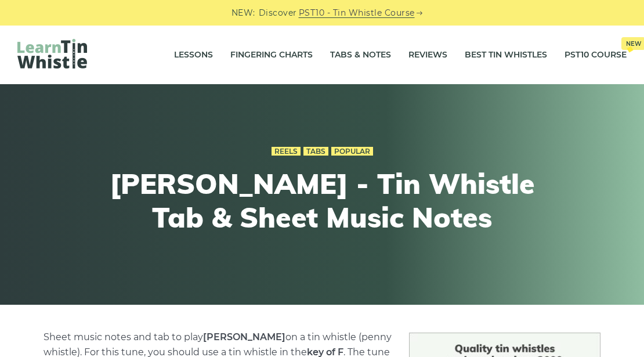 Image resolution: width=644 pixels, height=357 pixels. Describe the element at coordinates (193, 55) in the screenshot. I see `a: Lessons` at that location.